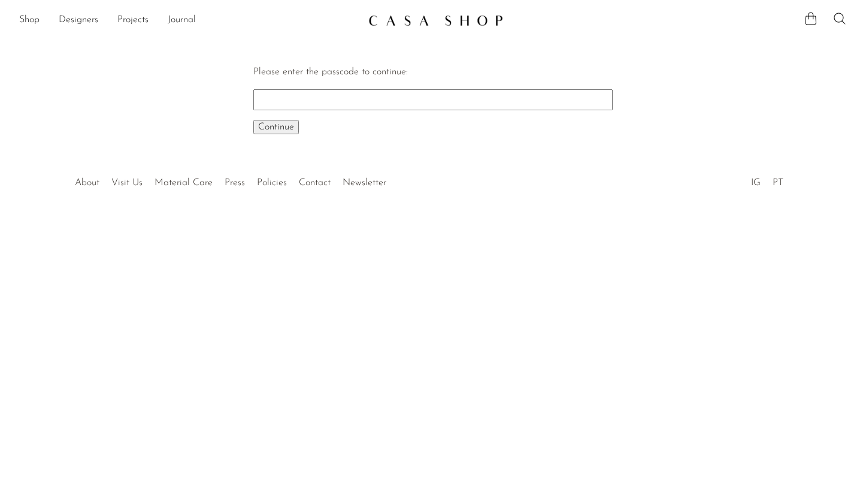  I want to click on a: PT, so click(778, 182).